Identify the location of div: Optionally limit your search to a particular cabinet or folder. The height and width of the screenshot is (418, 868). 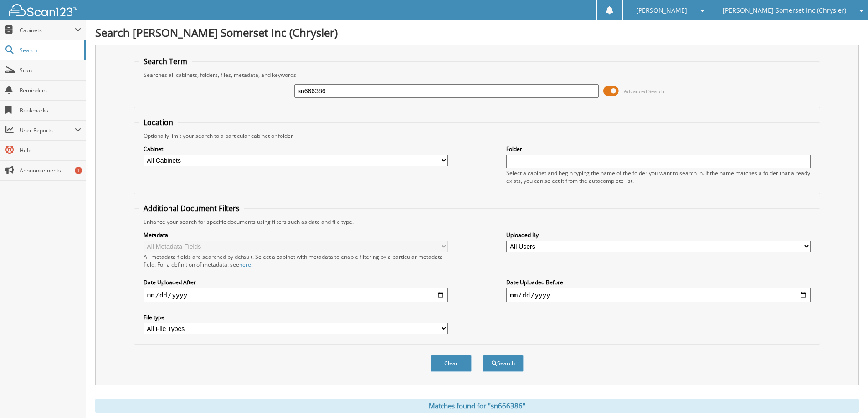
(477, 135).